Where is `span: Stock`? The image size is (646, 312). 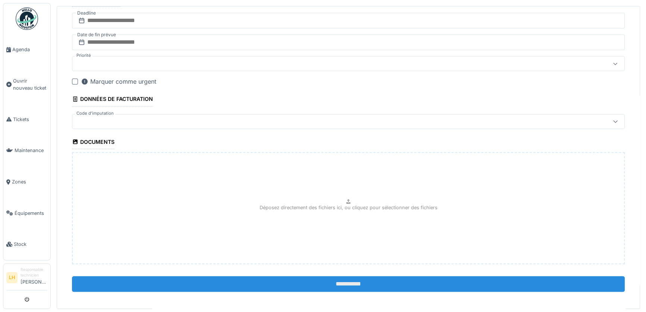 span: Stock is located at coordinates (31, 244).